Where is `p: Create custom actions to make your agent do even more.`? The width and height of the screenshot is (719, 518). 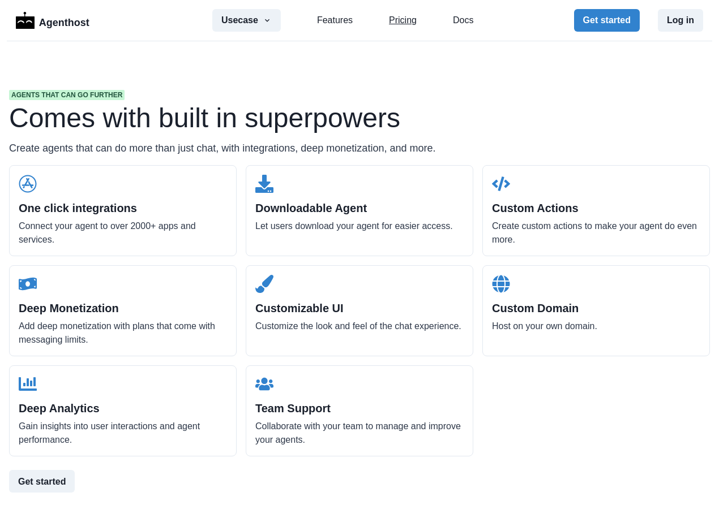
p: Create custom actions to make your agent do even more. is located at coordinates (596, 233).